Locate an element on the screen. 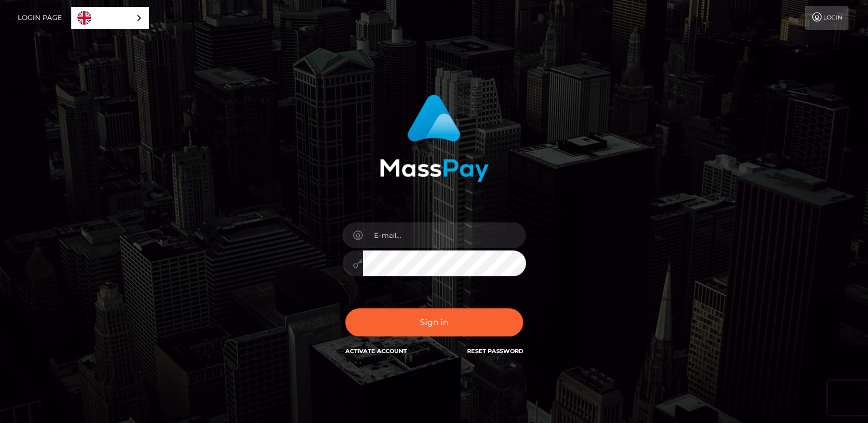 The height and width of the screenshot is (423, 868). a: English is located at coordinates (110, 18).